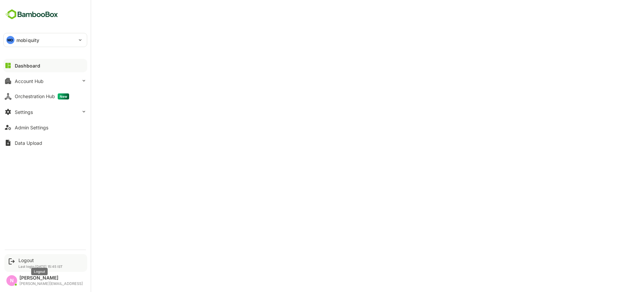  I want to click on div: N, so click(12, 280).